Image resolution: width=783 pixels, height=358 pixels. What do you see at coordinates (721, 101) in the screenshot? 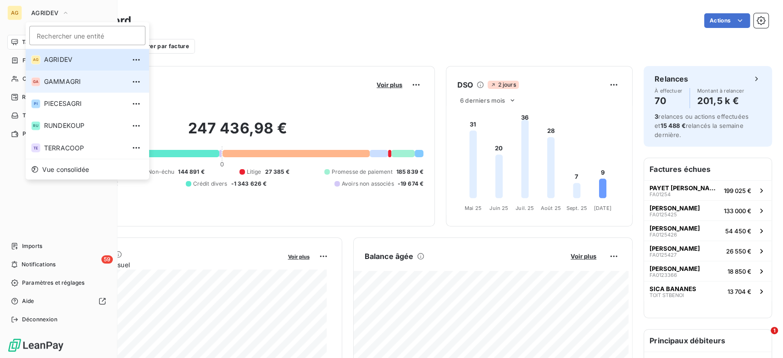
I see `h4: 201,5 k €` at bounding box center [721, 101].